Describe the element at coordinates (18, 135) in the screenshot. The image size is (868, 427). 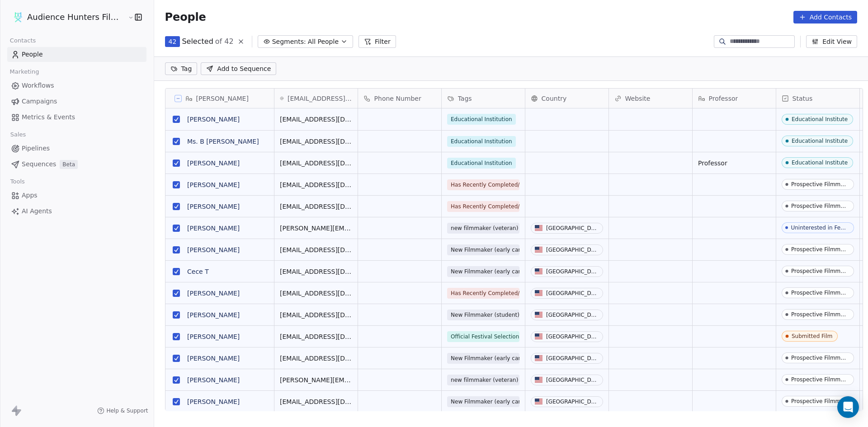
I see `span: Sales` at that location.